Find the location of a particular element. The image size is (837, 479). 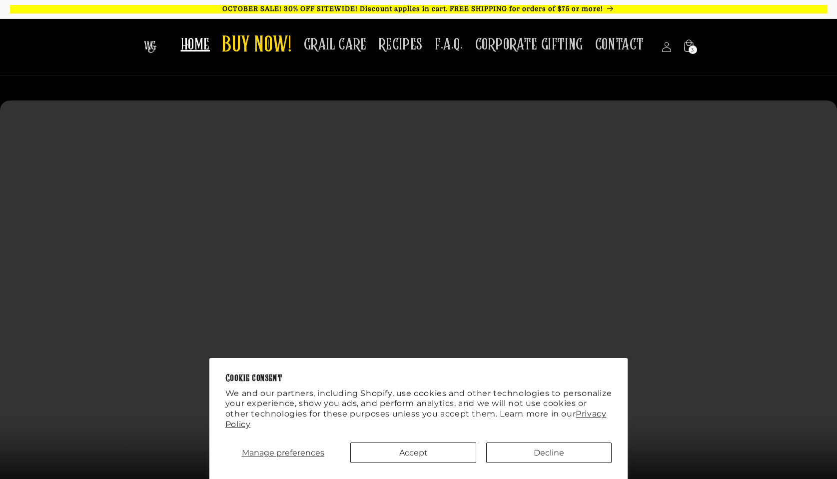

a: GRAIL CARE is located at coordinates (335, 44).